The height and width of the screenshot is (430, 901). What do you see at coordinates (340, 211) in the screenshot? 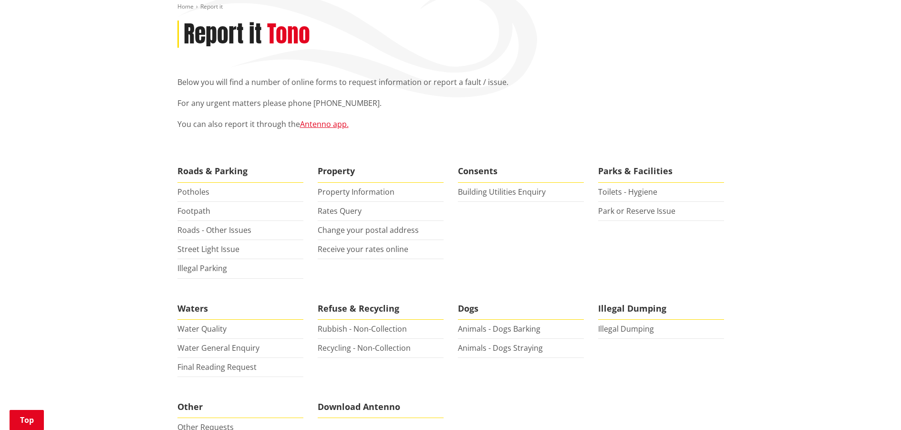
I see `a: Rates Query` at bounding box center [340, 211].